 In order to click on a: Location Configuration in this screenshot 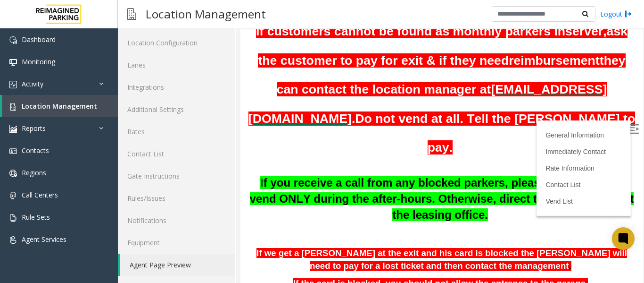, I will do `click(176, 42)`.